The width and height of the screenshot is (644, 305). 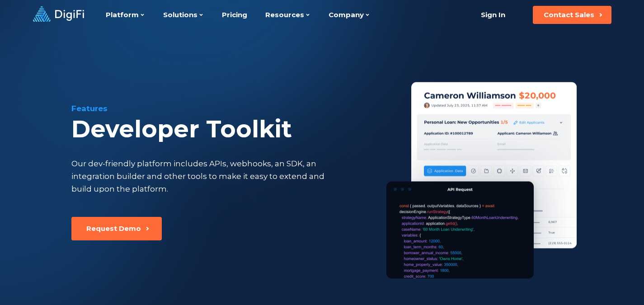 I want to click on div: Features, so click(x=220, y=108).